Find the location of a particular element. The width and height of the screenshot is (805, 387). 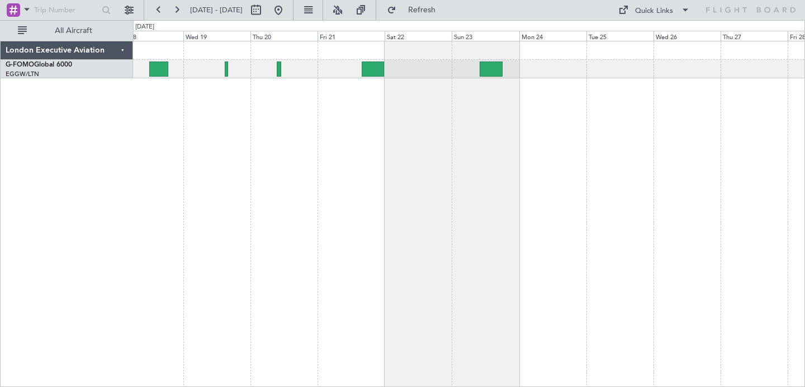

div: Fri 21 is located at coordinates (351, 36).